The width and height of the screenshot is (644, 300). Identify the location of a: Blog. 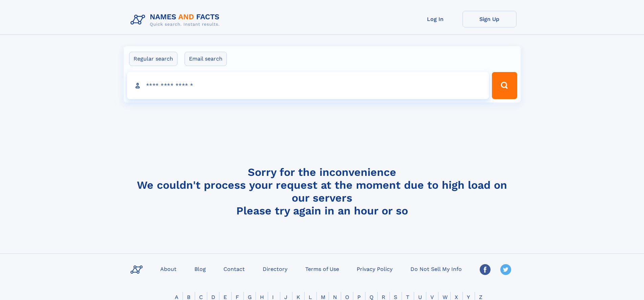
(200, 269).